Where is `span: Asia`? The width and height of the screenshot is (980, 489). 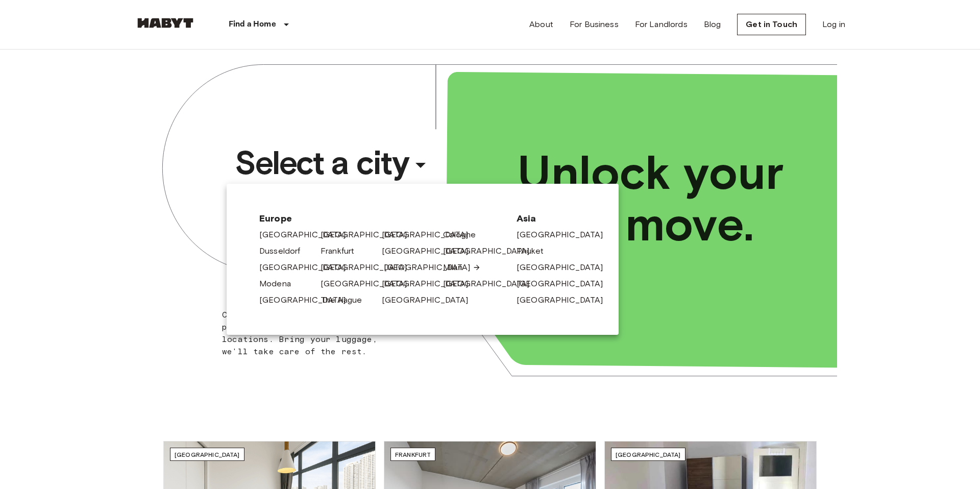 span: Asia is located at coordinates (551, 219).